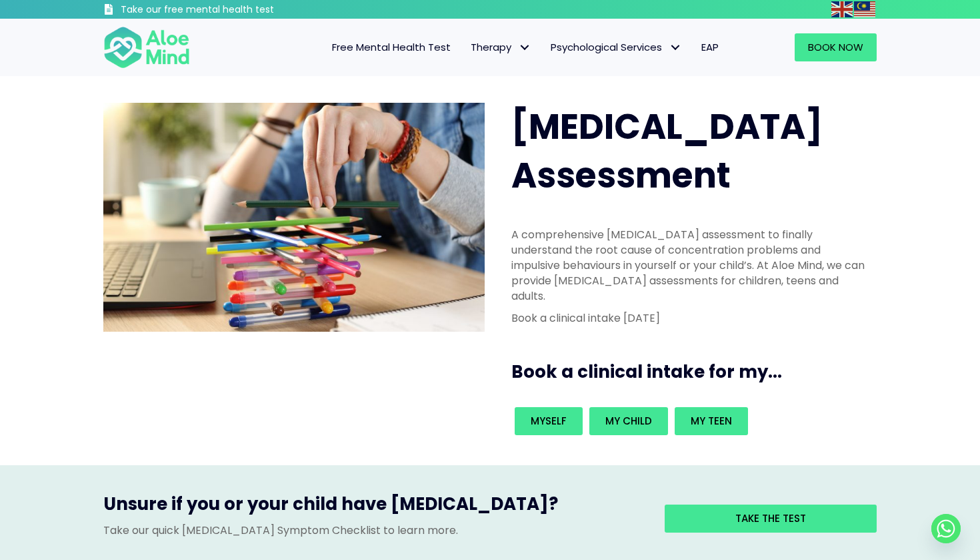  What do you see at coordinates (835, 47) in the screenshot?
I see `span: Book Now` at bounding box center [835, 47].